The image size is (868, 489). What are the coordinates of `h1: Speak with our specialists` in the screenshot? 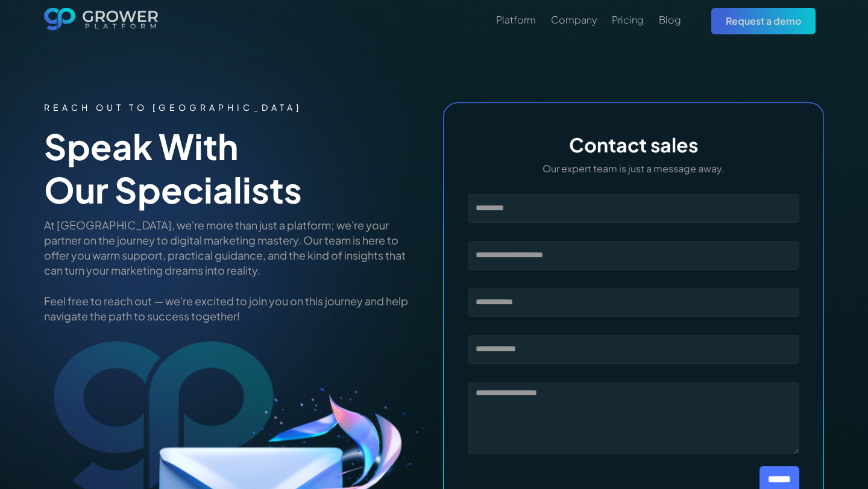 It's located at (235, 168).